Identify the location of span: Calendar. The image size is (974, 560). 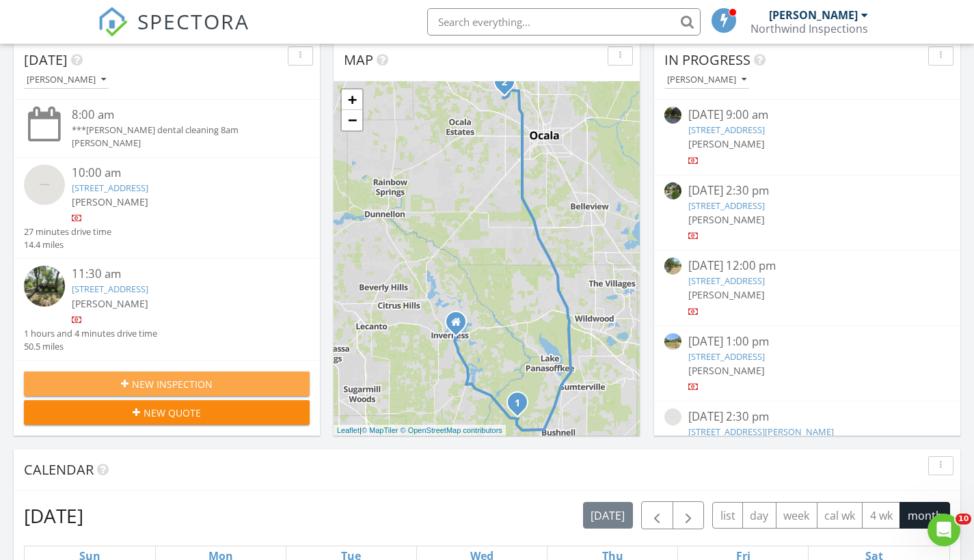
(59, 470).